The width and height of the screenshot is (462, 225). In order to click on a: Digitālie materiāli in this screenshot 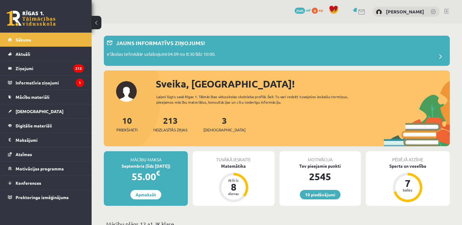, I will do `click(46, 126)`.